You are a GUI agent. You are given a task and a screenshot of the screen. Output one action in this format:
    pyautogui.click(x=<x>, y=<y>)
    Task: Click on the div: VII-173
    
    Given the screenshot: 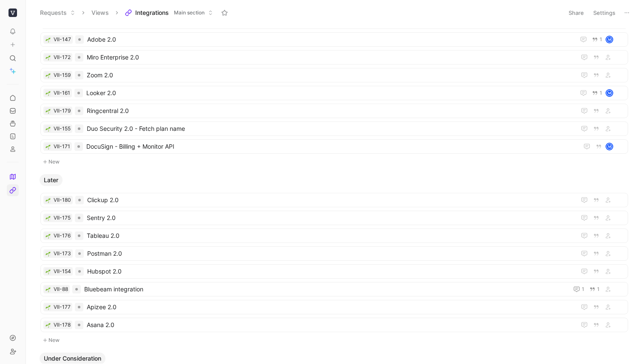 What is the action you would take?
    pyautogui.click(x=62, y=253)
    